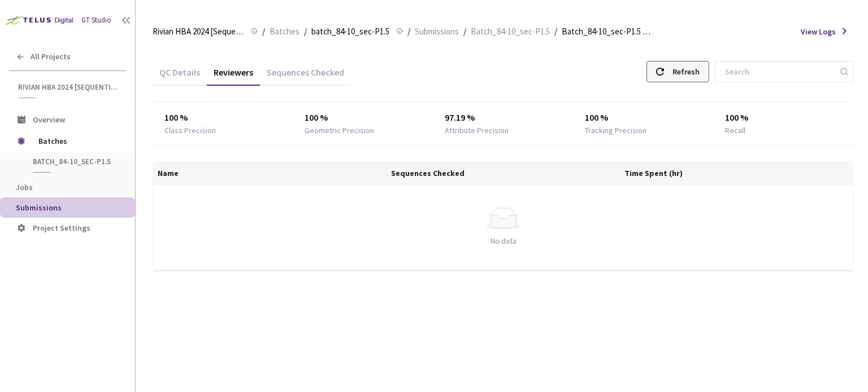  I want to click on a: Batches, so click(284, 31).